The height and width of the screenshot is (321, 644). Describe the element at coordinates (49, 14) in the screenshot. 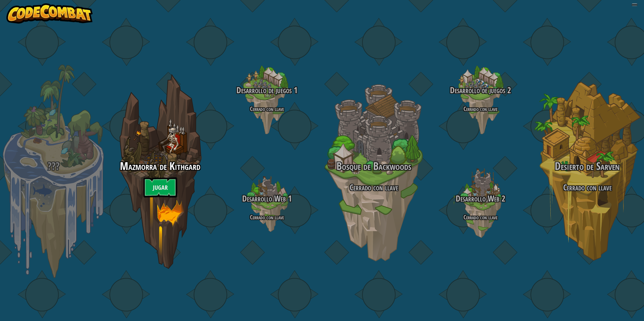

I see `img: CodeCombat - Learn how to code by playing a game` at that location.